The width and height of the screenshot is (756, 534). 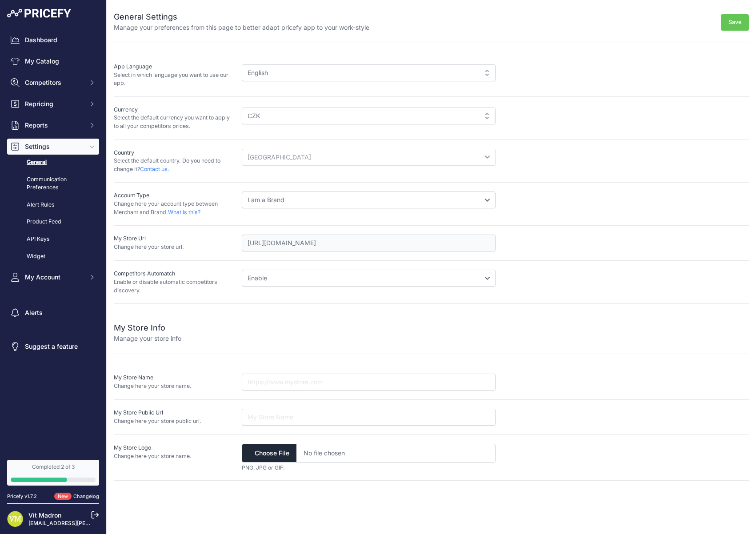 What do you see at coordinates (22, 496) in the screenshot?
I see `div: Pricefy v1.7.2` at bounding box center [22, 496].